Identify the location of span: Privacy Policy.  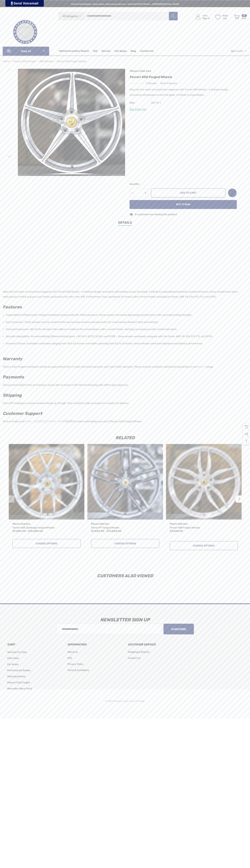
(76, 664).